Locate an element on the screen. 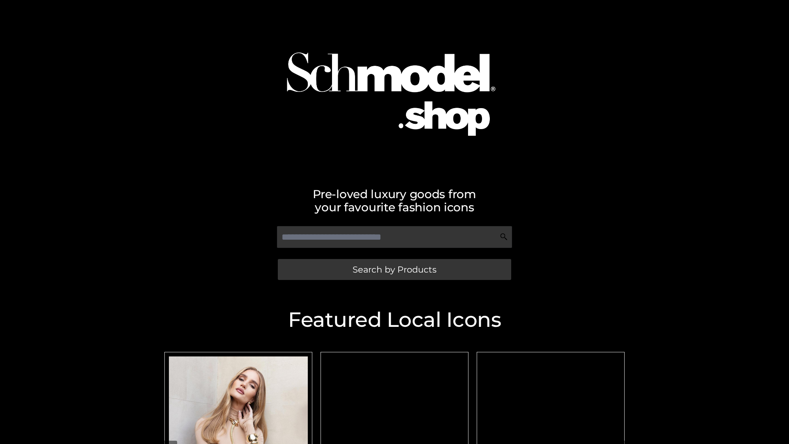  h2: Featured Local Icons​ is located at coordinates (394, 320).